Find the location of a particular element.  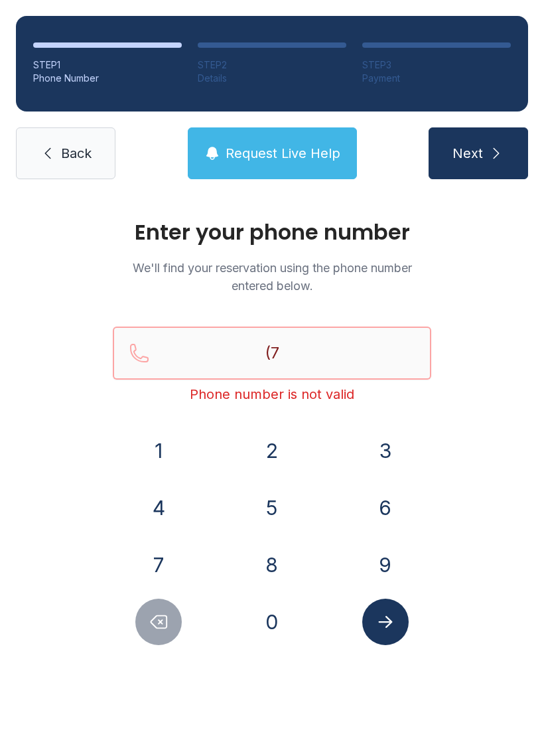

button: 6 is located at coordinates (386, 508).